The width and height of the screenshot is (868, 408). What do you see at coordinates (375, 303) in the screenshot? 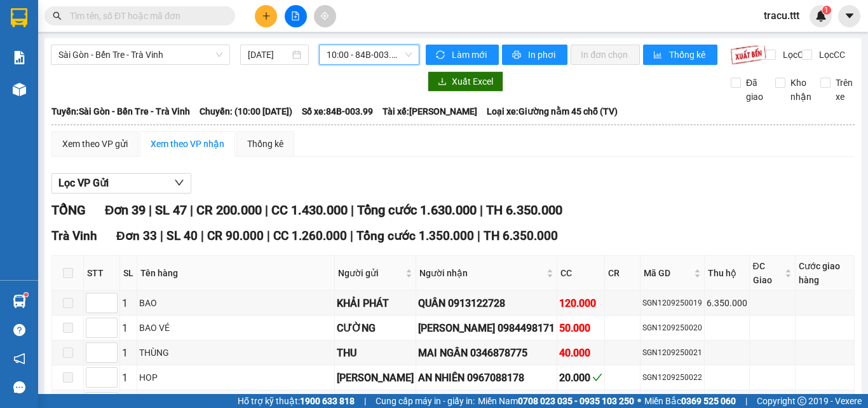
I see `div: KHẢI PHÁT` at bounding box center [375, 303].